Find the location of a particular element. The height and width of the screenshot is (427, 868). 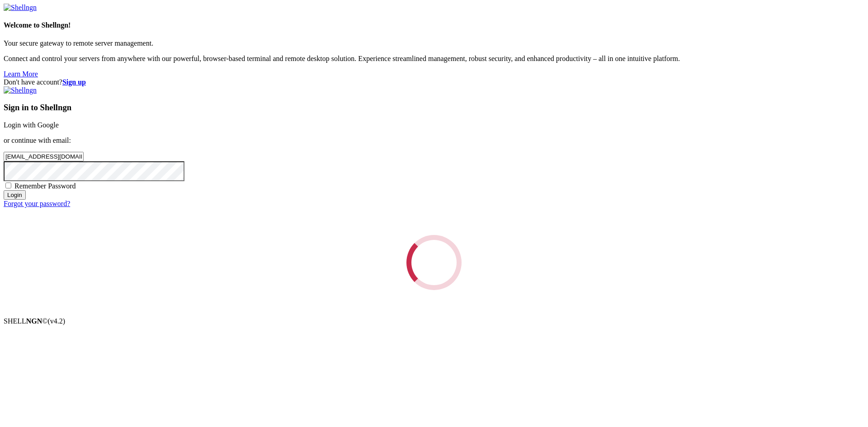

h4: Welcome to Shellngn! is located at coordinates (434, 25).